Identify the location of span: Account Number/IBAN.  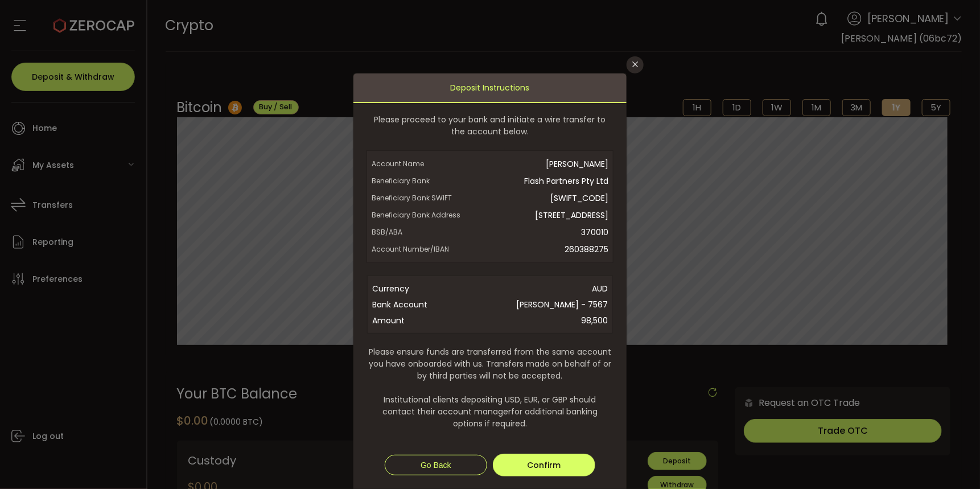
(417, 249).